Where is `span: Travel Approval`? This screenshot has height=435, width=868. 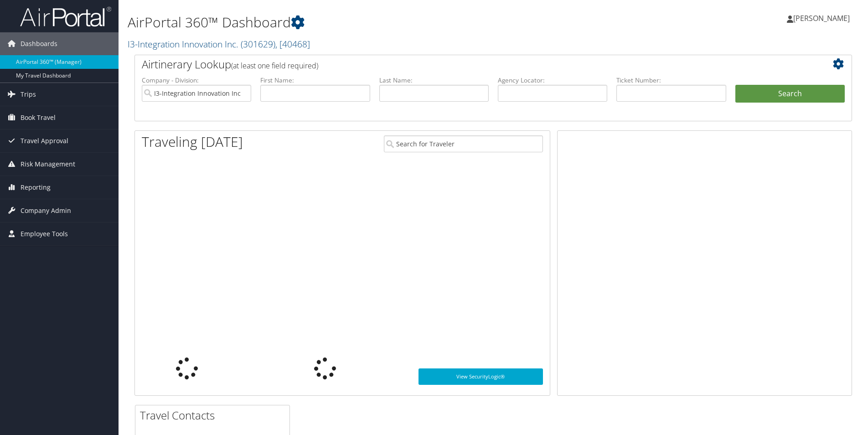
span: Travel Approval is located at coordinates (44, 141).